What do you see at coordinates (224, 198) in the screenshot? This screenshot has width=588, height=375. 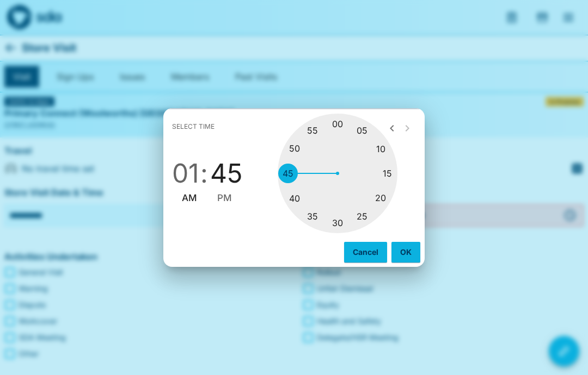 I see `button: PM` at bounding box center [224, 198].